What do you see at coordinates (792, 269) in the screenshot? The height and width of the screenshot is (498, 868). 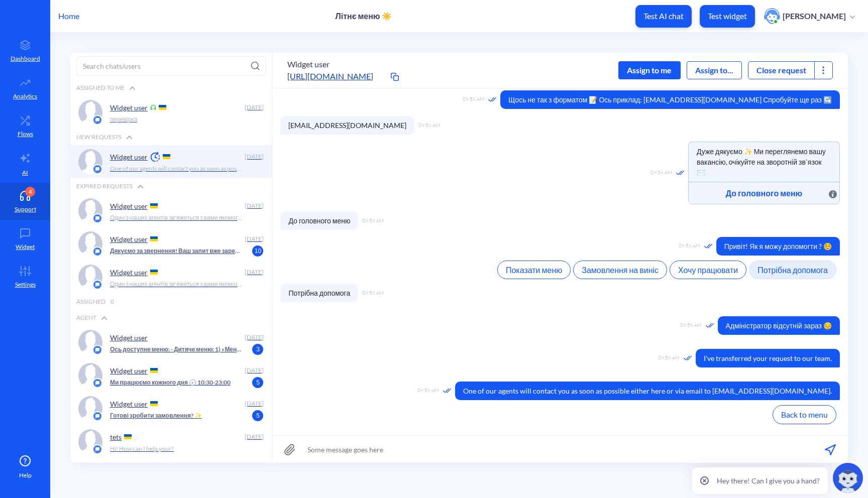 I see `span: Потрібна допомога` at bounding box center [792, 269].